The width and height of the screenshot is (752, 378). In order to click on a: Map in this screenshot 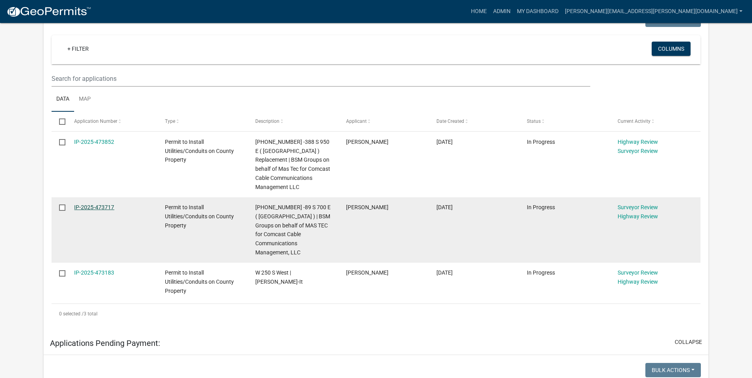, I will do `click(85, 99)`.